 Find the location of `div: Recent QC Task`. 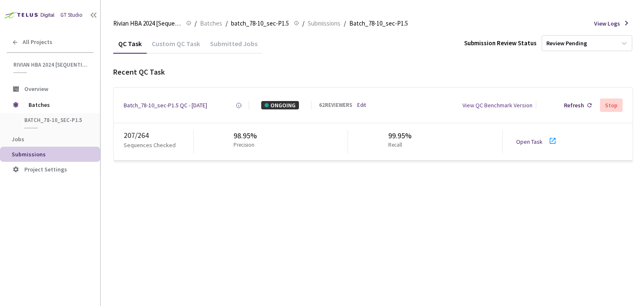

div: Recent QC Task is located at coordinates (374, 72).